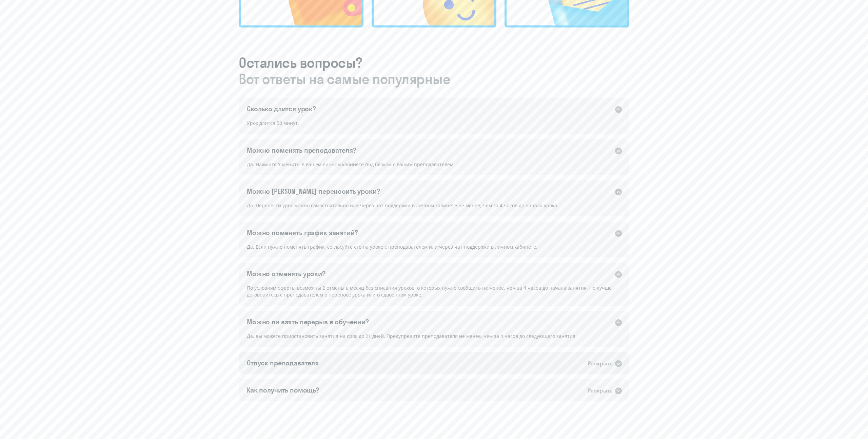  I want to click on div: Да, вы можете приостановить занятия на срок до 21 дней. Предупредите преподавателя не менее, чем ..., so click(434, 339).